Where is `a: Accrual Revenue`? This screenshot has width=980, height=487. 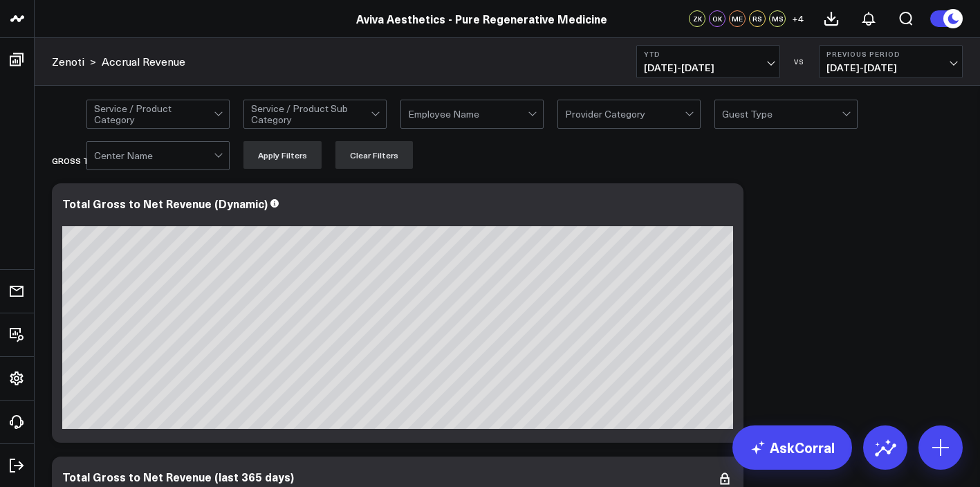 a: Accrual Revenue is located at coordinates (143, 62).